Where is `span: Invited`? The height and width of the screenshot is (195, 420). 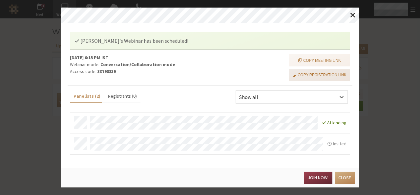 span: Invited is located at coordinates (340, 143).